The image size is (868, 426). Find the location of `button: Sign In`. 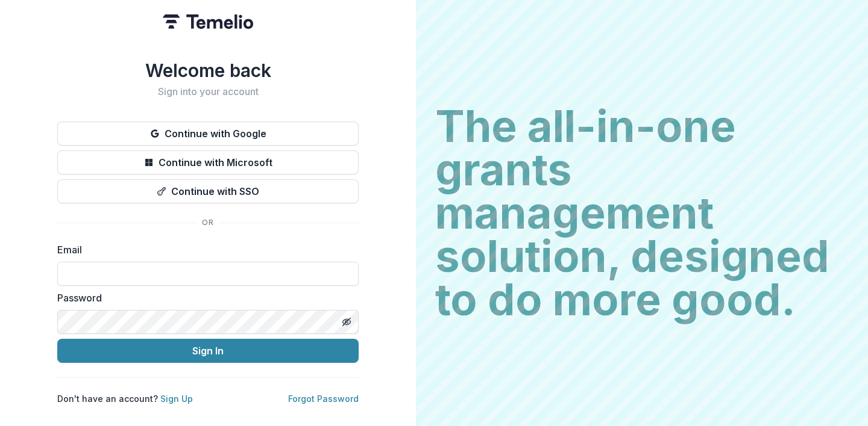

button: Sign In is located at coordinates (208, 351).